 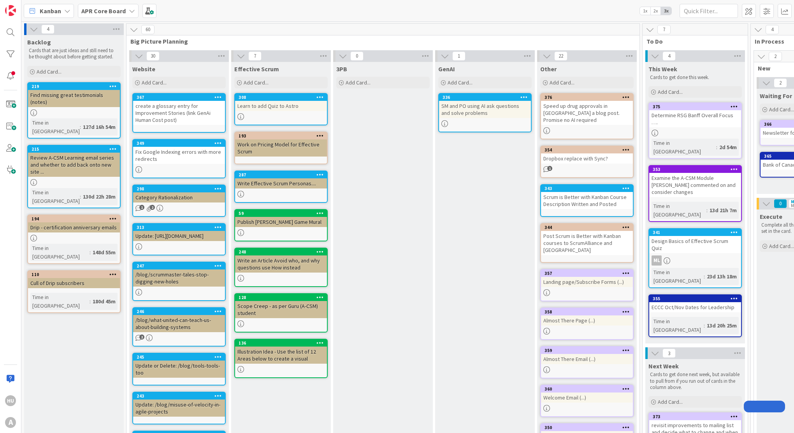 I want to click on p: Cards that are just ideas and still need to be thought about before getting started., so click(x=74, y=54).